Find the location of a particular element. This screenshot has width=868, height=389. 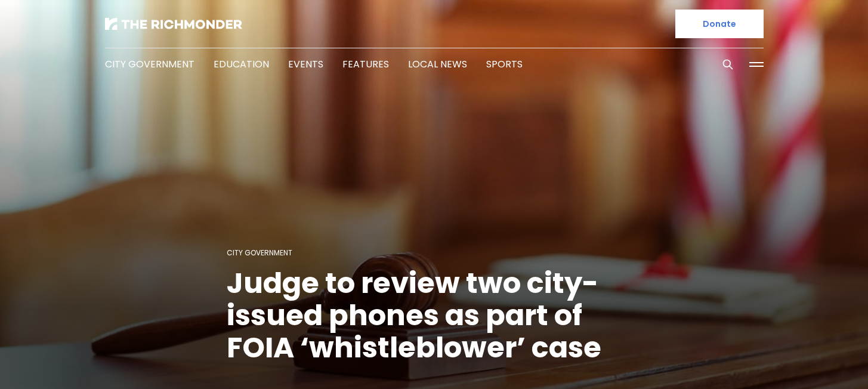

img: The Richmonder is located at coordinates (173, 24).